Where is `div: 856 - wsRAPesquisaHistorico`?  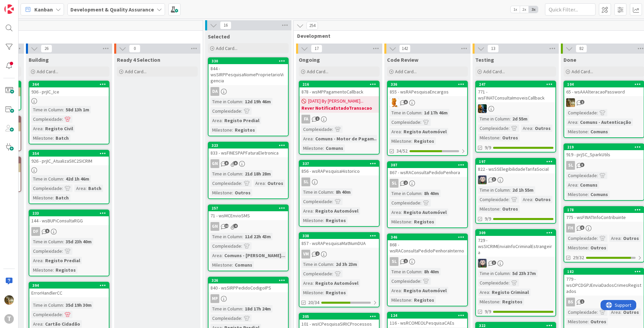 div: 856 - wsRAPesquisaHistorico is located at coordinates (339, 171).